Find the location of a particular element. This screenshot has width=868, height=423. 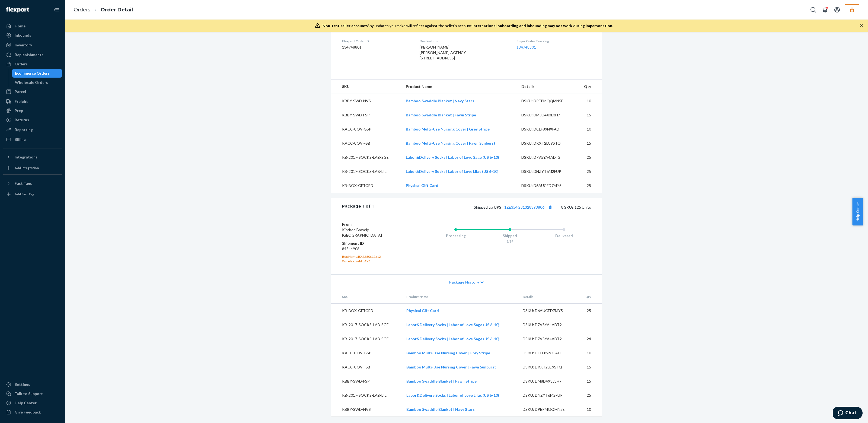

th: SKU is located at coordinates (367, 297).